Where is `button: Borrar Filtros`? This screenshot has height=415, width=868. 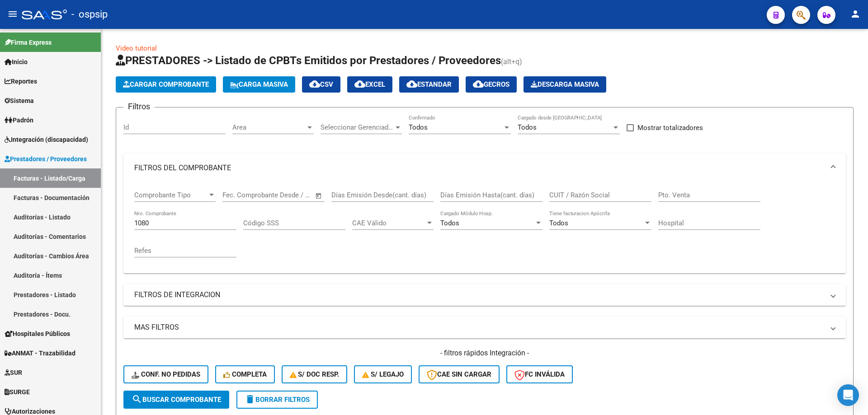
button: Borrar Filtros is located at coordinates (277, 400).